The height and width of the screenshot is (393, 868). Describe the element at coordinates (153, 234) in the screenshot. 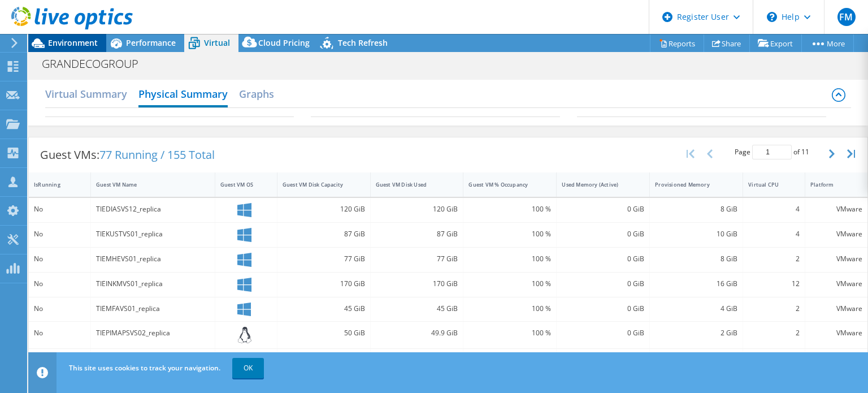

I see `div: TIEKUSTVS01_replica` at that location.